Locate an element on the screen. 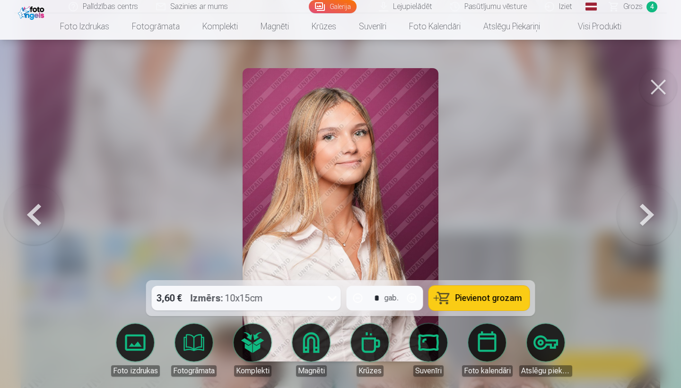  div: Suvenīri is located at coordinates (429, 371).